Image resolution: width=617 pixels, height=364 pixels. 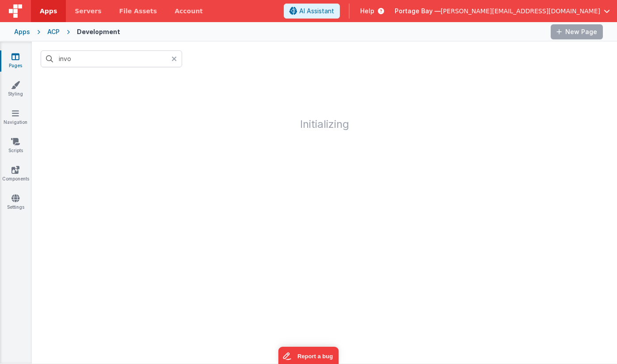 What do you see at coordinates (22, 32) in the screenshot?
I see `div: Apps` at bounding box center [22, 32].